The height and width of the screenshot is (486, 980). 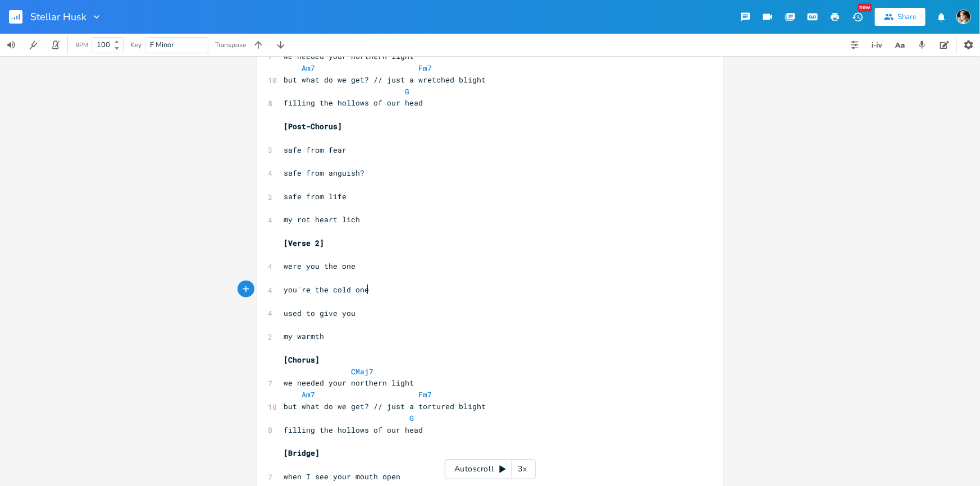 What do you see at coordinates (385, 79) in the screenshot?
I see `span: but what do we get? // just a wretched blight` at bounding box center [385, 79].